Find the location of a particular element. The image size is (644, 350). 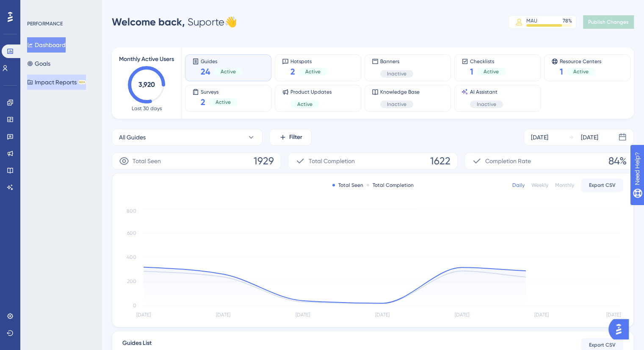

div: Weekly is located at coordinates (540, 185).